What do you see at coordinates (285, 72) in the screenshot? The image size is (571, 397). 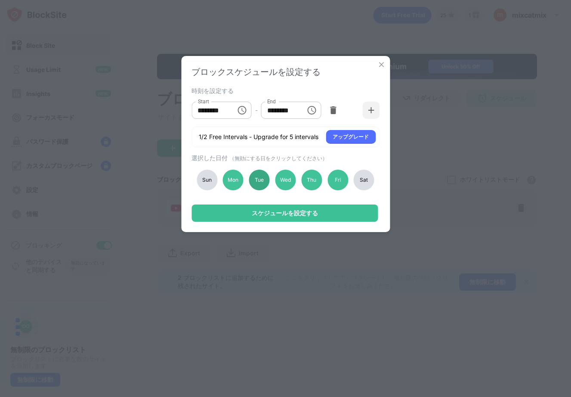 I see `div: ブロックスケジュールを設定する` at bounding box center [285, 72].